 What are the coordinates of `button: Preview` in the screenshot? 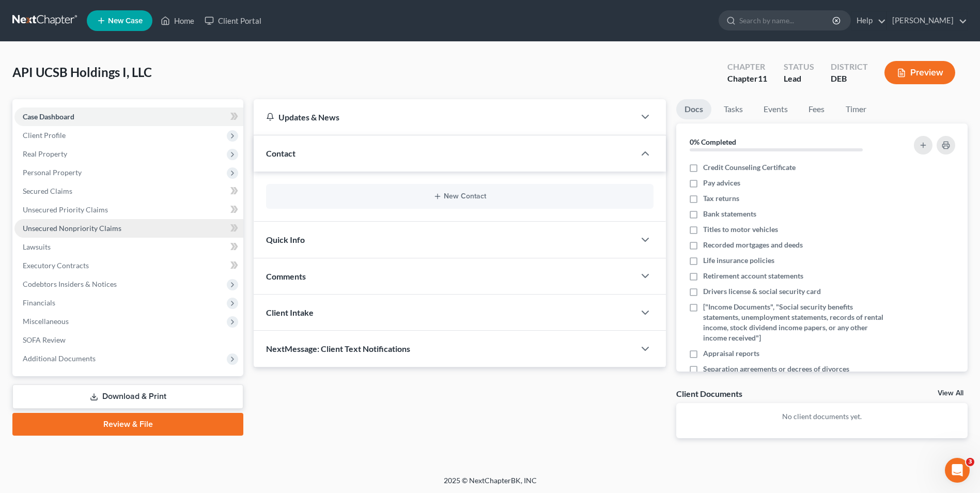 It's located at (919, 72).